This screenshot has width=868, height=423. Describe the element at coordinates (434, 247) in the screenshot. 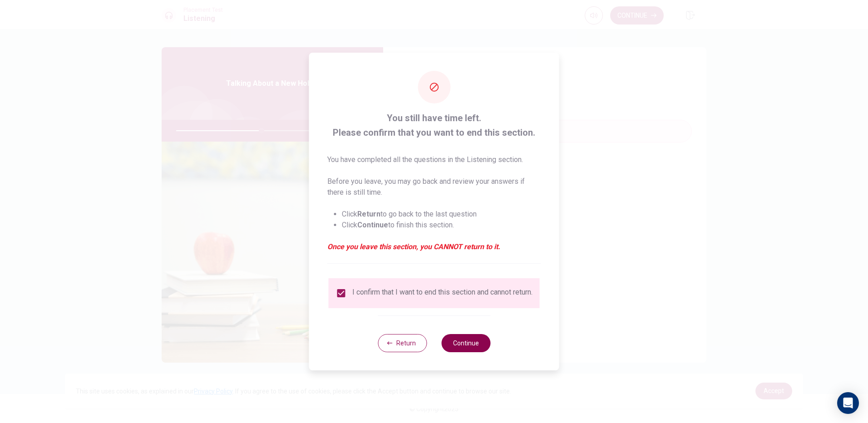

I see `em: Once you leave this section, you CANNOT return to it.` at that location.